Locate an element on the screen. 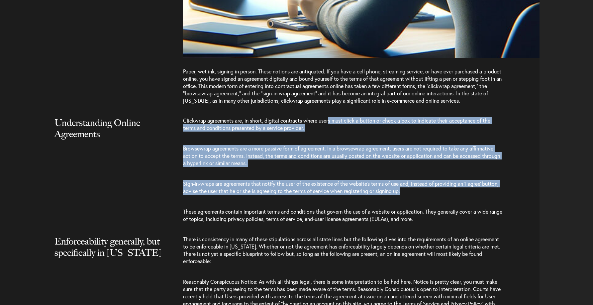 The height and width of the screenshot is (305, 593). span: Clickwrap agreements are, in short, digital contracts where users must click a button or check a ... is located at coordinates (337, 124).